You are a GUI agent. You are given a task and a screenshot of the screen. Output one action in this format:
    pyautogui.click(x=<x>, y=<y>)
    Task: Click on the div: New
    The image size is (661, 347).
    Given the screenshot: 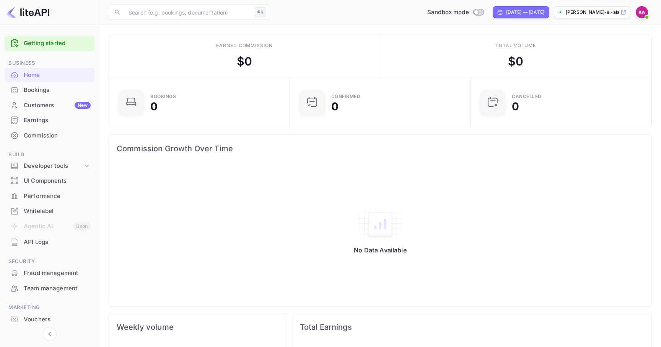 What is the action you would take?
    pyautogui.click(x=83, y=105)
    